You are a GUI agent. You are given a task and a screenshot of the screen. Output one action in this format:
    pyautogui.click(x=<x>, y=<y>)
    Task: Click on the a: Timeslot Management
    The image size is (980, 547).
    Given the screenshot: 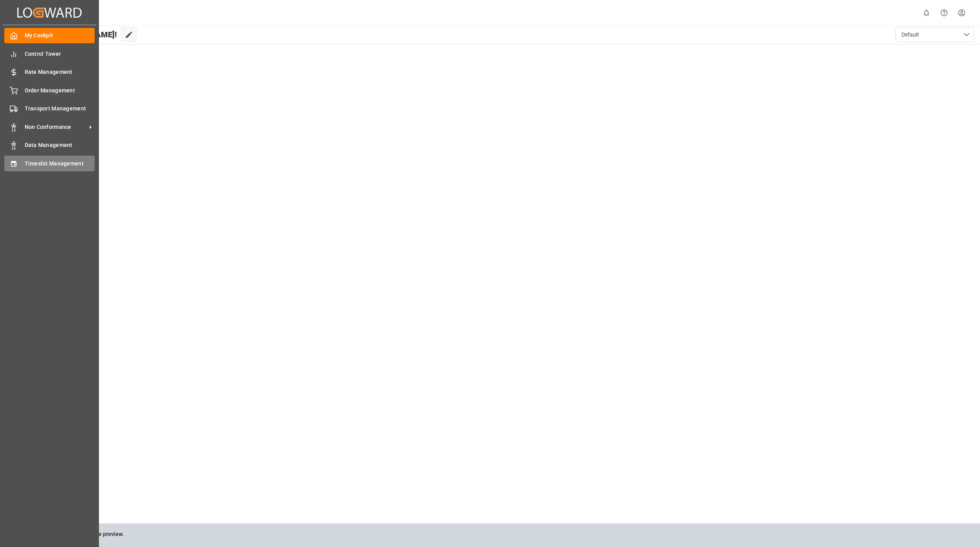 What is the action you would take?
    pyautogui.click(x=49, y=163)
    